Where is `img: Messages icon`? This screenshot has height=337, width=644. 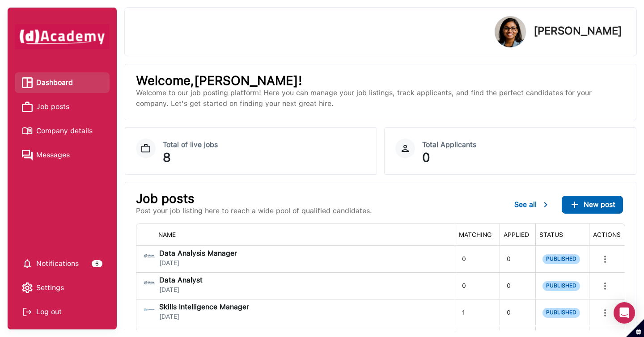 img: Messages icon is located at coordinates (27, 155).